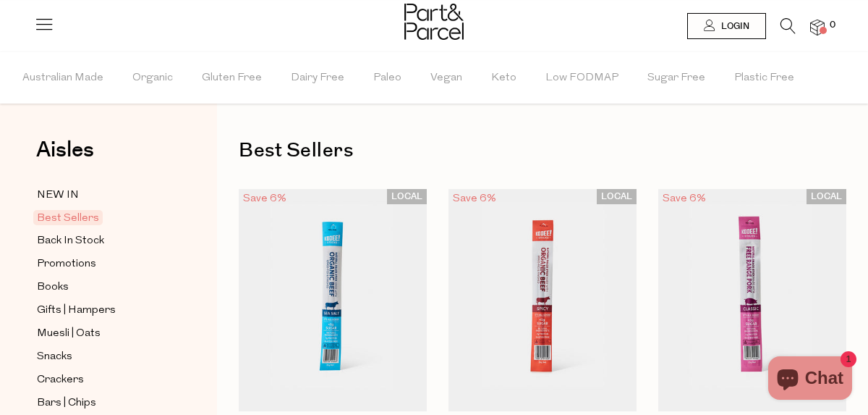  I want to click on a: Aisles, so click(65, 157).